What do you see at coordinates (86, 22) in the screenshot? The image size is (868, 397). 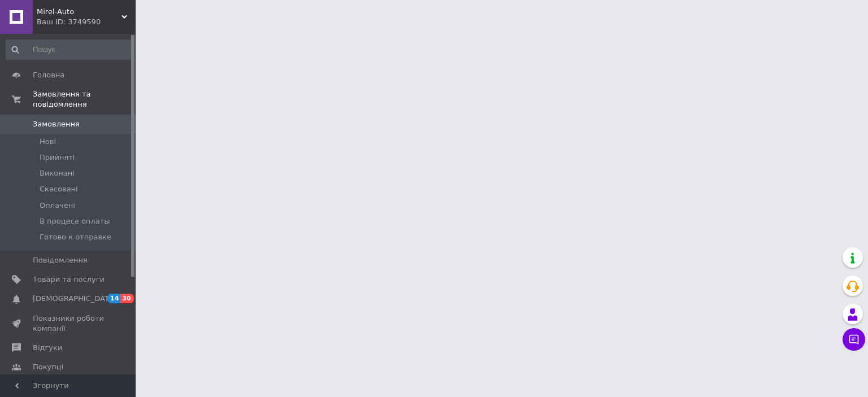 I see `div: Ваш ID: 3749590` at bounding box center [86, 22].